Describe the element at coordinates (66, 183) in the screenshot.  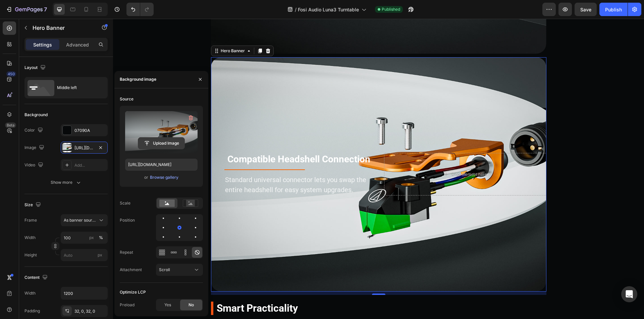
I see `button: Show more` at that location.